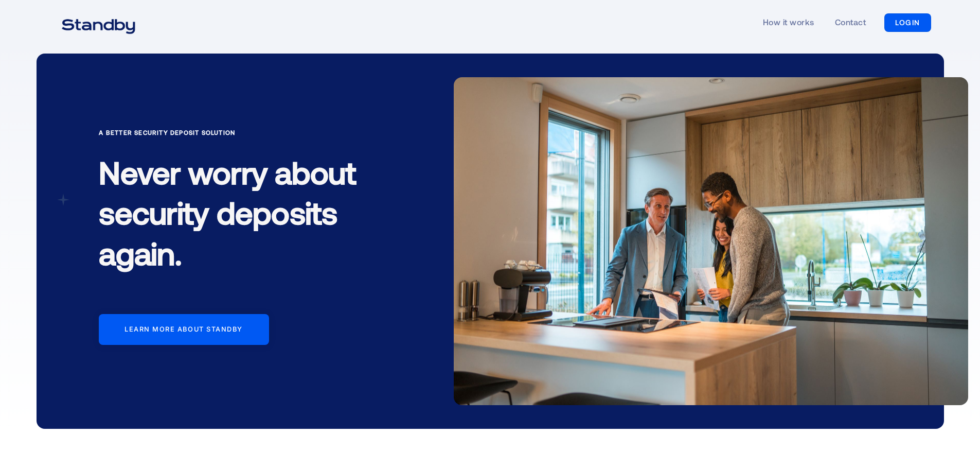  Describe the element at coordinates (98, 22) in the screenshot. I see `a: home` at that location.